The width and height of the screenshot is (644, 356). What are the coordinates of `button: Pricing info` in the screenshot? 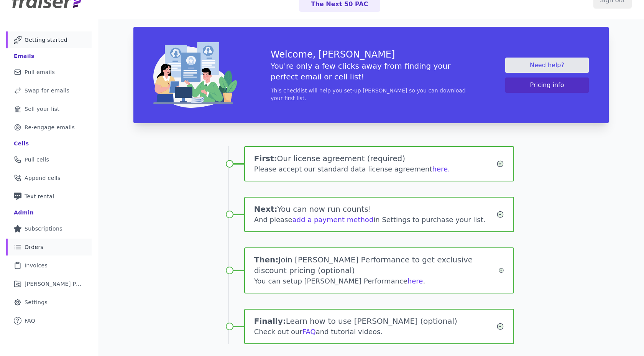 It's located at (547, 85).